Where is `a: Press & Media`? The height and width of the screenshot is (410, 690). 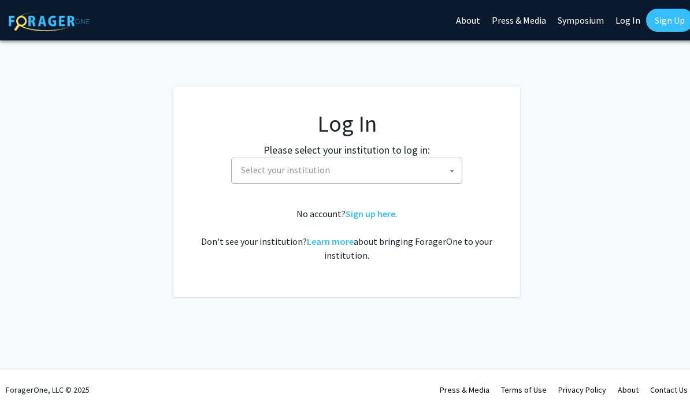 a: Press & Media is located at coordinates (465, 390).